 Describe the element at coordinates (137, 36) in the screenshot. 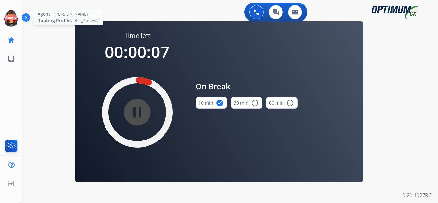

I see `span: Time left` at that location.